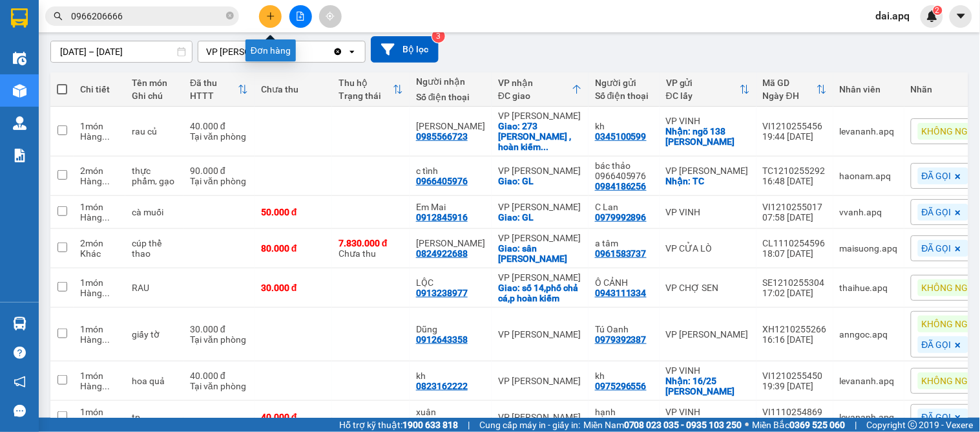 This screenshot has height=432, width=980. What do you see at coordinates (301, 16) in the screenshot?
I see `button: file-add` at bounding box center [301, 16].